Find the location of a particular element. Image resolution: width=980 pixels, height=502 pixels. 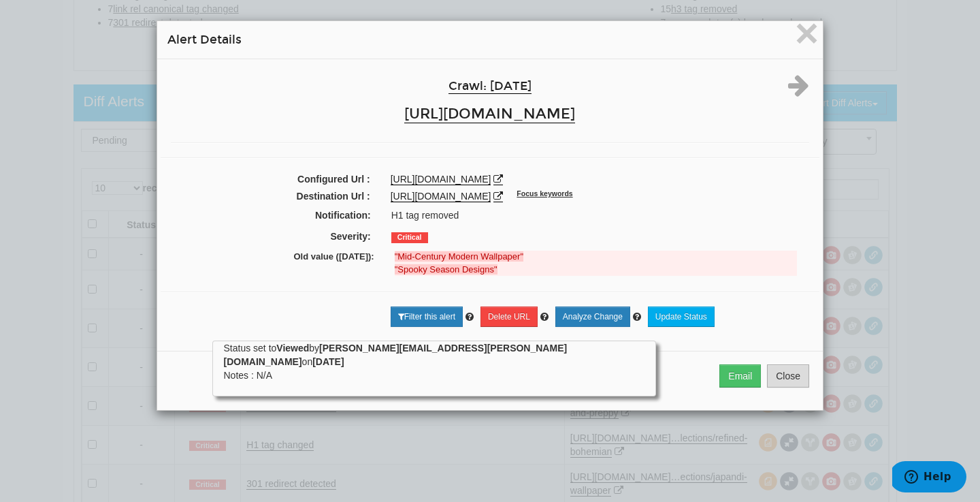

label: Severity: is located at coordinates (272, 236).